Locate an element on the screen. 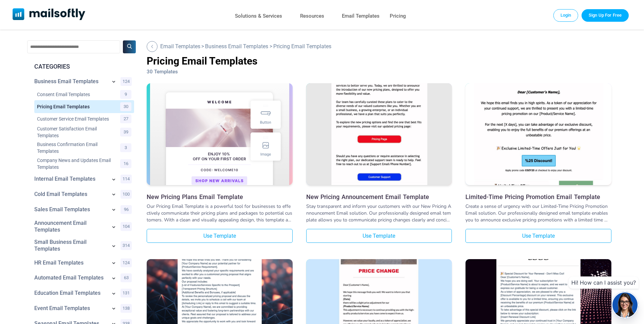 The image size is (644, 324). a: Login is located at coordinates (566, 15).